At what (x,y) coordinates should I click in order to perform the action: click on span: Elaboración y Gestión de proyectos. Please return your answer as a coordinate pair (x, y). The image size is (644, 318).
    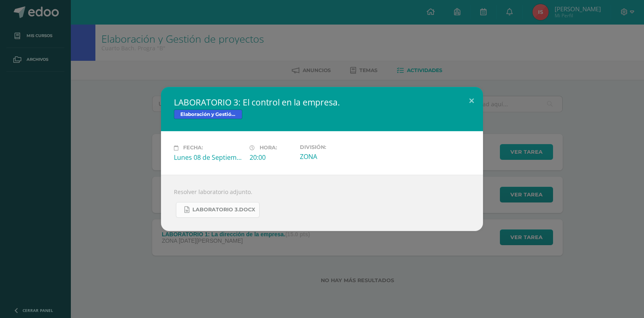
    Looking at the image, I should click on (208, 114).